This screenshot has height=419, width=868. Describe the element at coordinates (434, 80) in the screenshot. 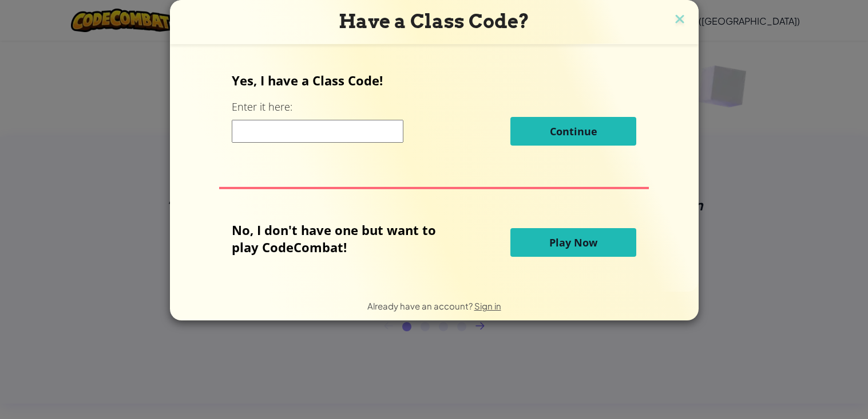

I see `p: Yes, I have a Class Code!` at that location.